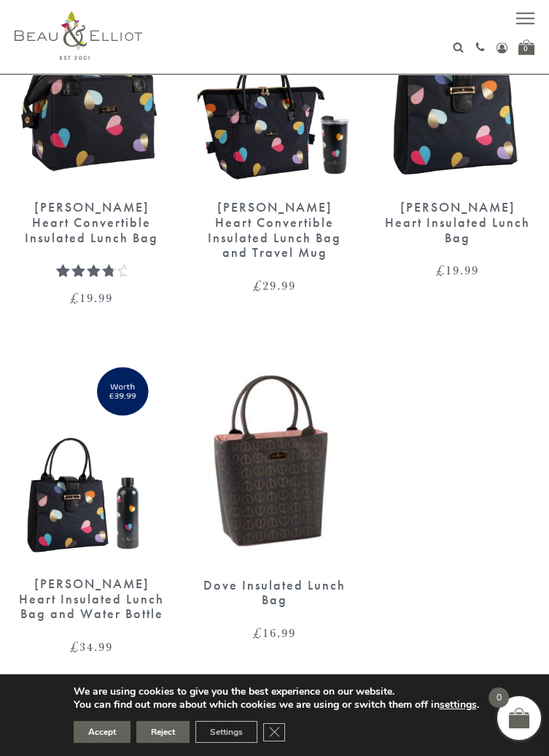 The image size is (549, 756). I want to click on bdi: 34.99, so click(91, 647).